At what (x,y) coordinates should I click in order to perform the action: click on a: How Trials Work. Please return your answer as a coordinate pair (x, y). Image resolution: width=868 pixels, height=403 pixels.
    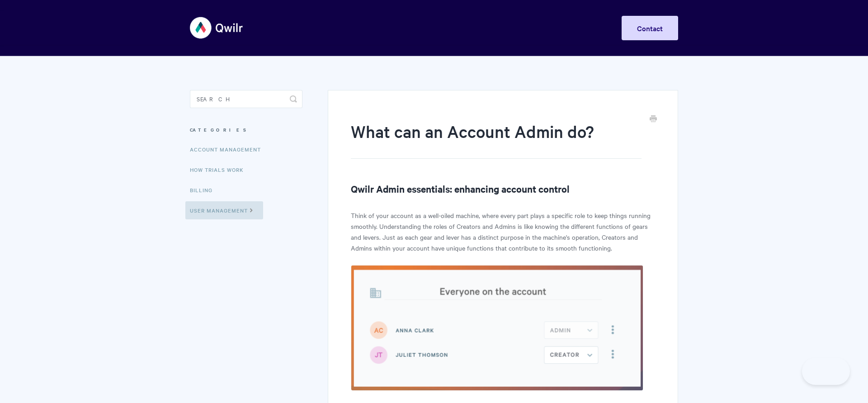
    Looking at the image, I should click on (220, 169).